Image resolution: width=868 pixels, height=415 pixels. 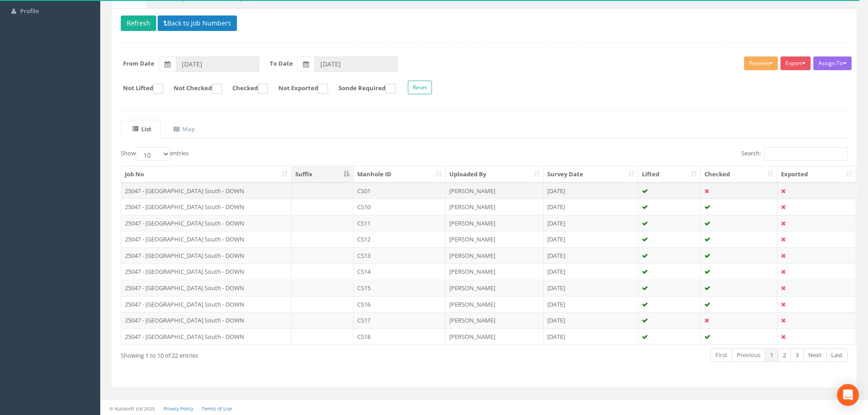 I want to click on button: Assign To, so click(x=832, y=63).